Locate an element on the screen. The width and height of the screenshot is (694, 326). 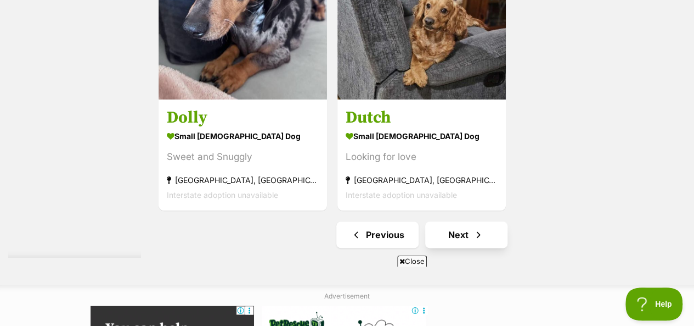
nav: Pagination is located at coordinates (422, 234).